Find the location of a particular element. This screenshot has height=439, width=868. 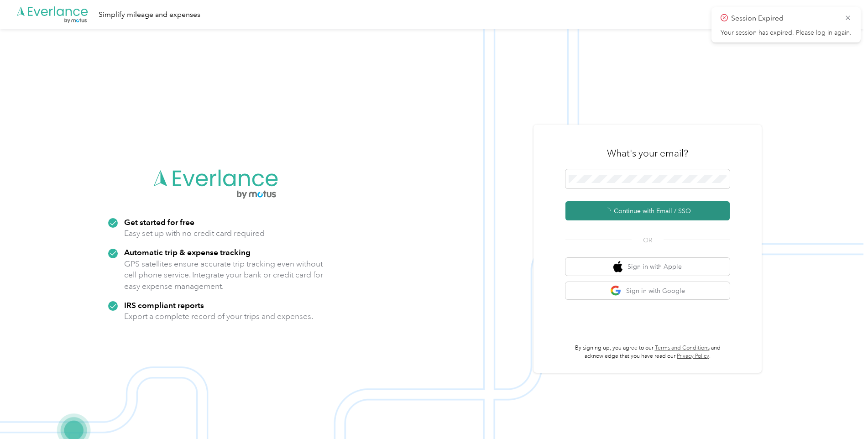

a: Terms and Conditions is located at coordinates (683, 348).